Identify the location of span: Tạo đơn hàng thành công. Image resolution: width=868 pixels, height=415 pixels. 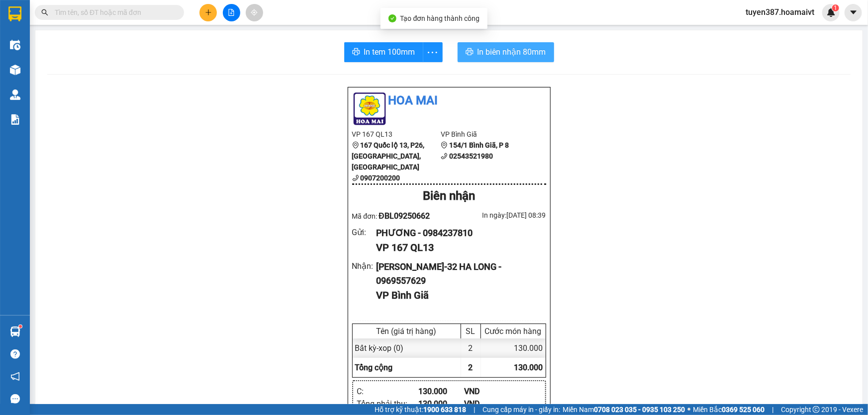
(440, 18).